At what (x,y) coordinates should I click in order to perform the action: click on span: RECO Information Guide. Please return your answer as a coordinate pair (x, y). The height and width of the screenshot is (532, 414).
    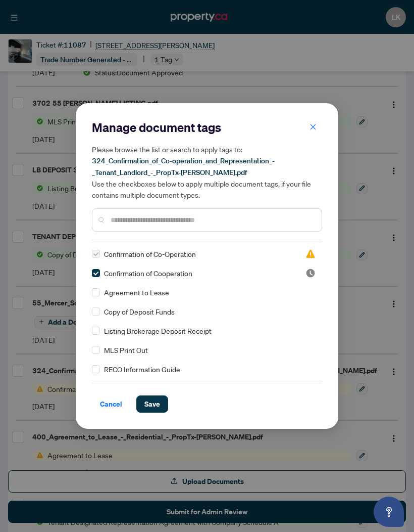
    Looking at the image, I should click on (142, 369).